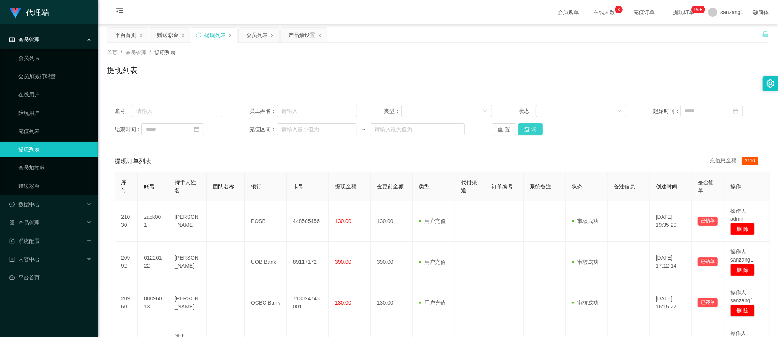 This screenshot has height=337, width=778. Describe the element at coordinates (263, 111) in the screenshot. I see `span: 员工姓名：` at that location.